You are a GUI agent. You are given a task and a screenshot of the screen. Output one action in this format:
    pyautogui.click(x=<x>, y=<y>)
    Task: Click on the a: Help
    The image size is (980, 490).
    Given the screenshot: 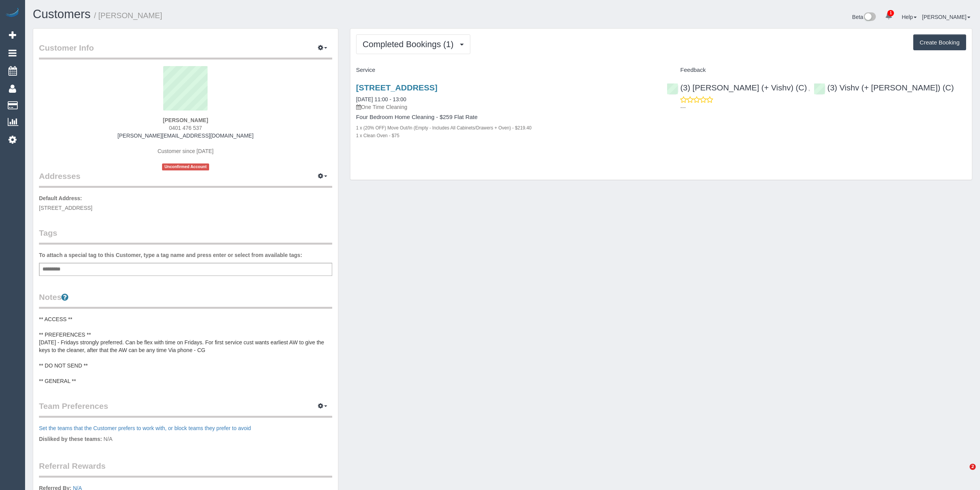 What is the action you would take?
    pyautogui.click(x=909, y=17)
    